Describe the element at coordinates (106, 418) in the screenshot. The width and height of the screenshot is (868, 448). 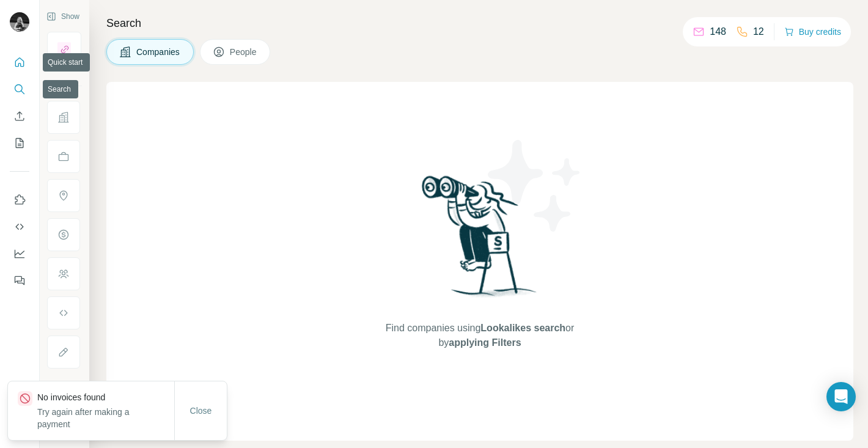
I see `p: Try again after making a payment` at that location.